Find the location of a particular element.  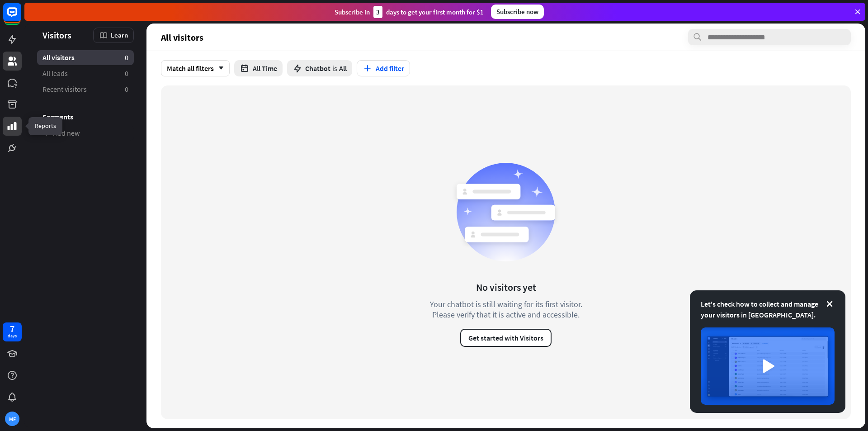

span: All leads is located at coordinates (55, 74).